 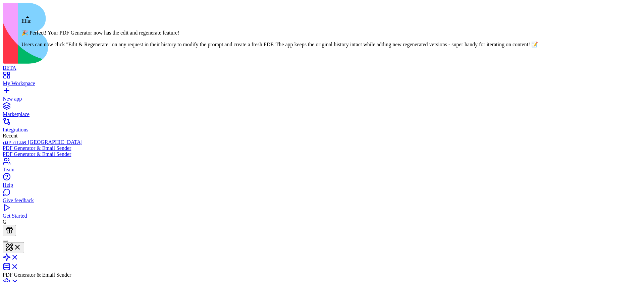 What do you see at coordinates (5, 221) in the screenshot?
I see `span: G` at bounding box center [5, 221].